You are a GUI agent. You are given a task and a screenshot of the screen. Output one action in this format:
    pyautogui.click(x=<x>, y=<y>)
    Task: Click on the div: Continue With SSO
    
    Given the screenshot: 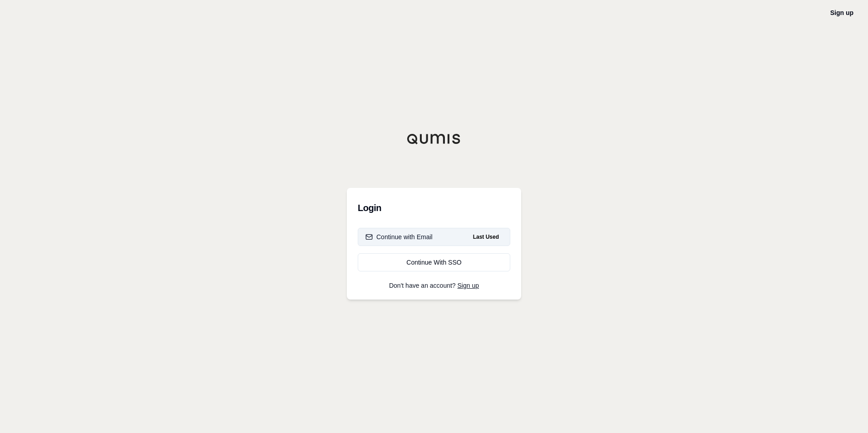 What is the action you would take?
    pyautogui.click(x=434, y=262)
    